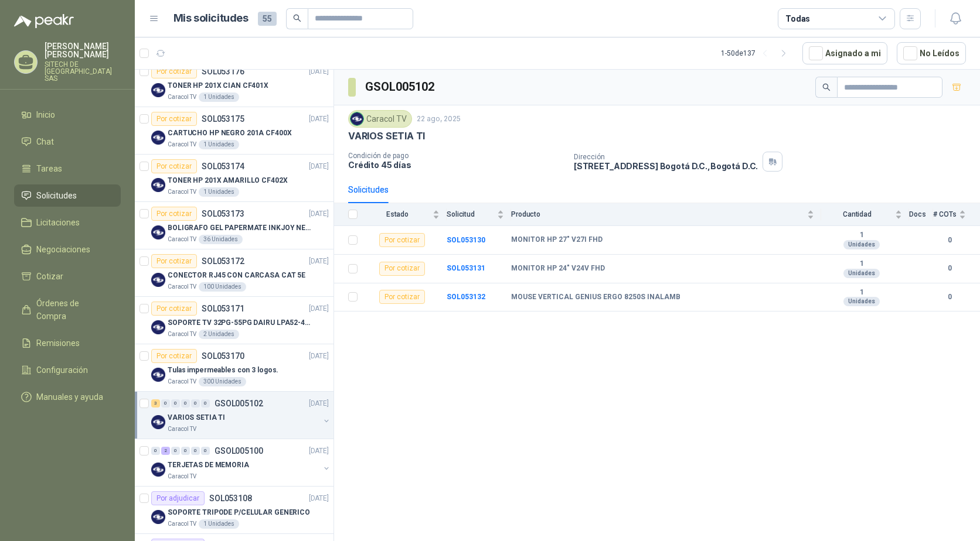 The image size is (980, 541). Describe the element at coordinates (861, 292) in the screenshot. I see `b: 1` at that location.